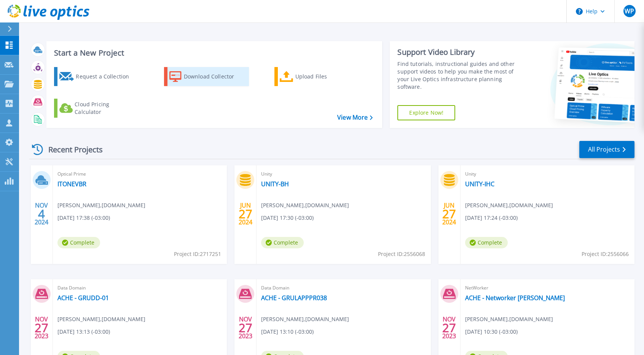  I want to click on a: ITONEVBR, so click(72, 184).